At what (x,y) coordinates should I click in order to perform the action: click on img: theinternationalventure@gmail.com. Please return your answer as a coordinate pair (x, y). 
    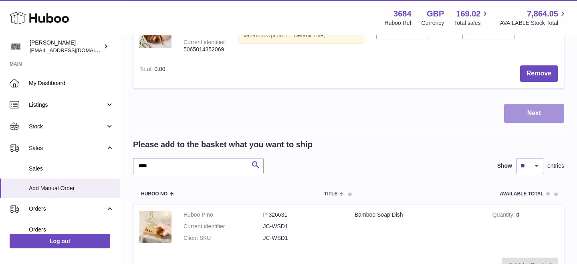
    Looking at the image, I should click on (16, 46).